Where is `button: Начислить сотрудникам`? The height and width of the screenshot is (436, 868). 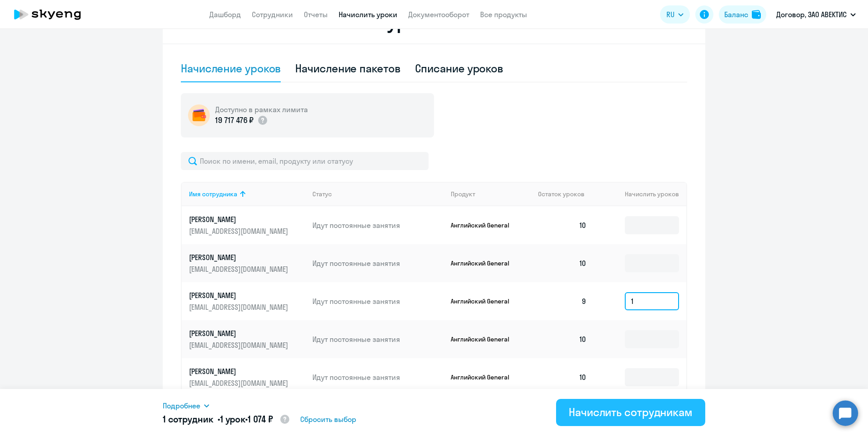
button: Начислить сотрудникам is located at coordinates (631, 412).